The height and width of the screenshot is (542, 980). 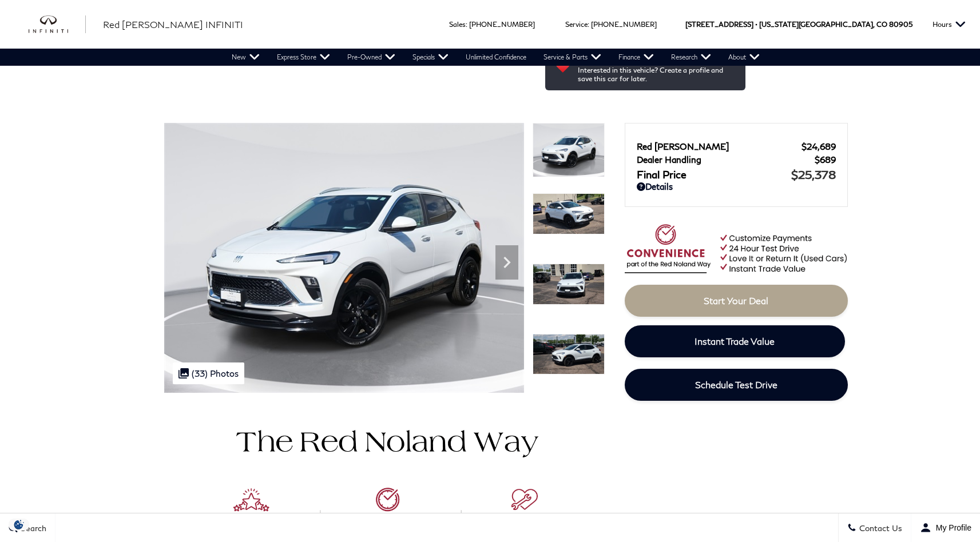 I want to click on img: Opt-Out Icon, so click(x=19, y=525).